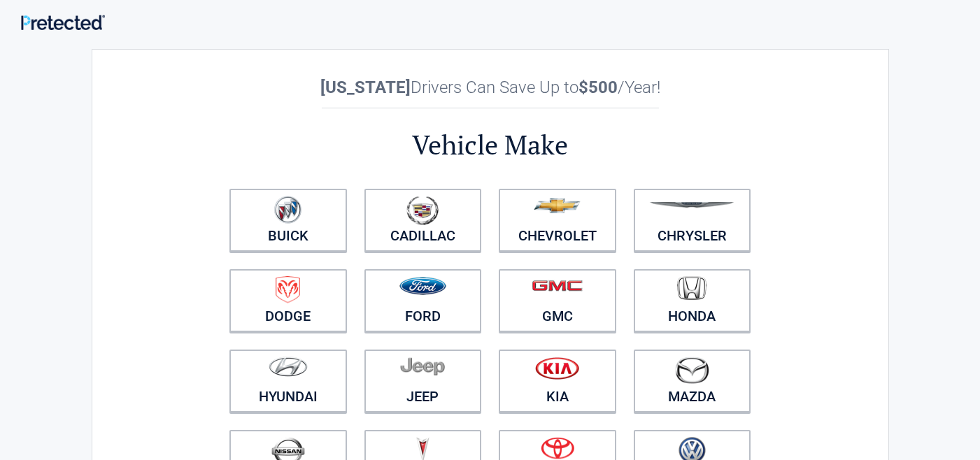 The height and width of the screenshot is (460, 980). Describe the element at coordinates (287, 210) in the screenshot. I see `img: buick` at that location.